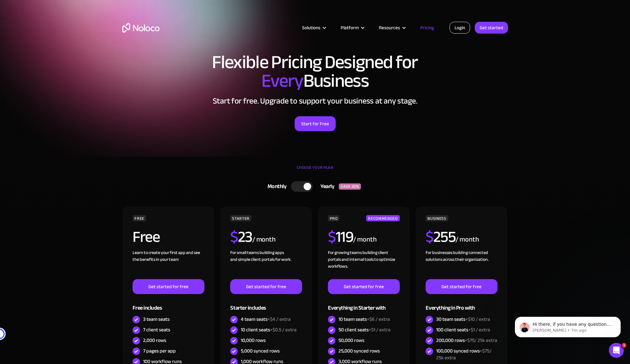 The height and width of the screenshot is (364, 630). I want to click on a: Pricing, so click(427, 27).